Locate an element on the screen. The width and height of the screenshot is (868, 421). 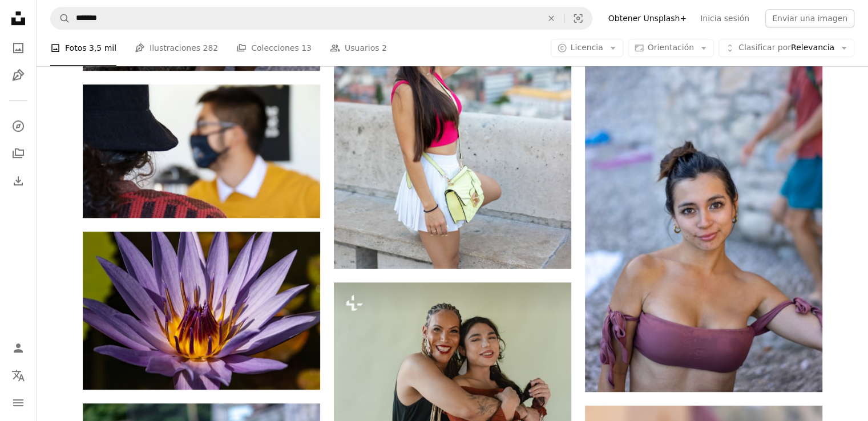
img: una flor púrpura con centro amarillo rodeado de nenúfares is located at coordinates (201, 311).